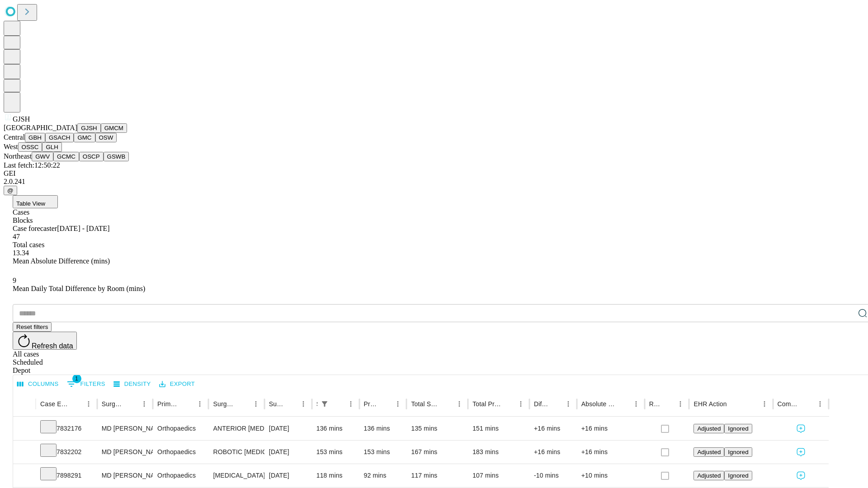  What do you see at coordinates (44, 341) in the screenshot?
I see `button: Refresh data` at bounding box center [44, 341].